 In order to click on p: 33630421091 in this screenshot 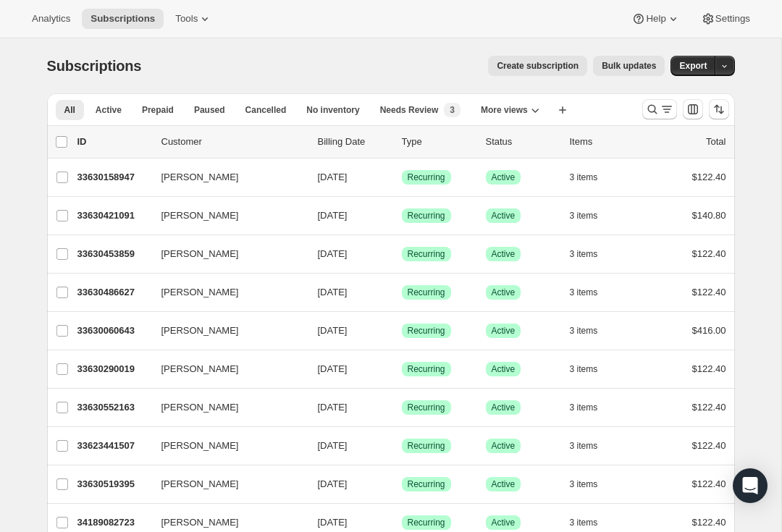, I will do `click(114, 216)`.